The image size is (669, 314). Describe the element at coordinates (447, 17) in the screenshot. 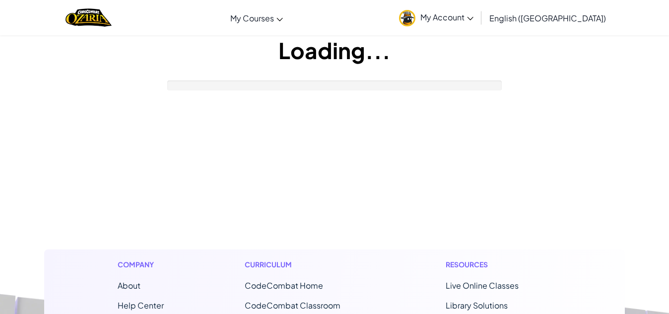

I see `span: My Account` at that location.